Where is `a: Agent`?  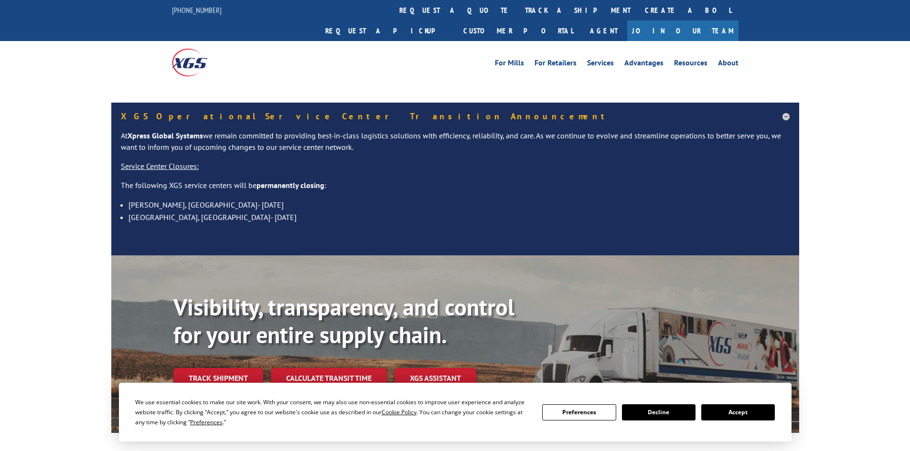 a: Agent is located at coordinates (604, 31).